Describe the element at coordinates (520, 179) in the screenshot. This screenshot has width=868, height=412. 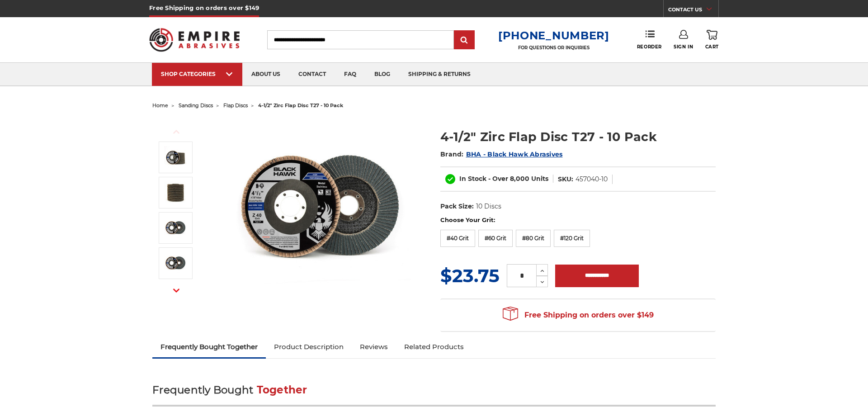
I see `span: 8,000` at that location.